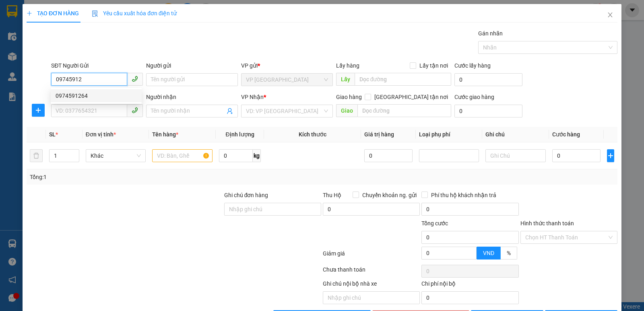  What do you see at coordinates (515, 156) in the screenshot?
I see `input: Ghi Chú` at bounding box center [515, 156].